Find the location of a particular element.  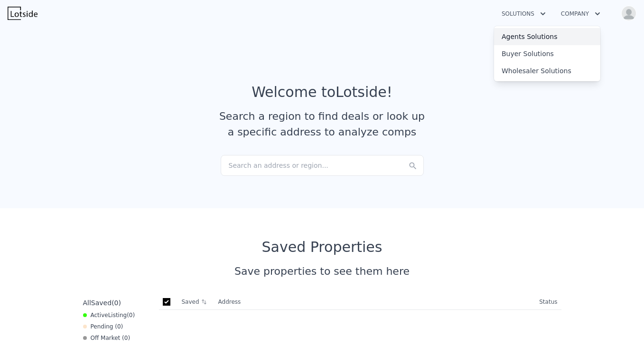

span: Listing is located at coordinates (118, 315).